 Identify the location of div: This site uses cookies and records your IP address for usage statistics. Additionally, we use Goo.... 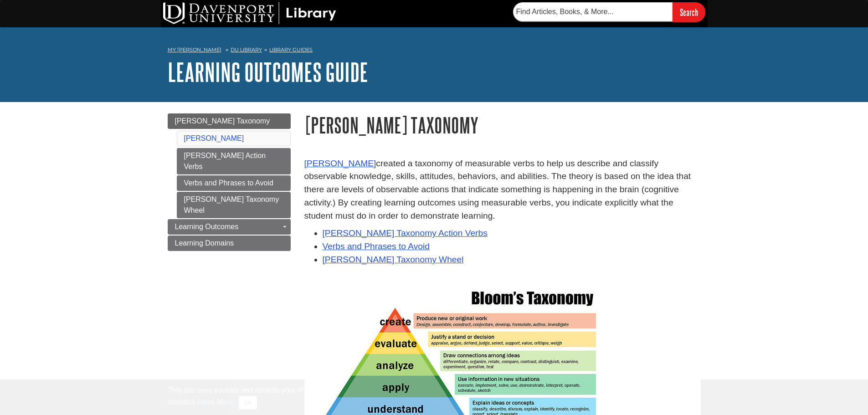
(434, 397).